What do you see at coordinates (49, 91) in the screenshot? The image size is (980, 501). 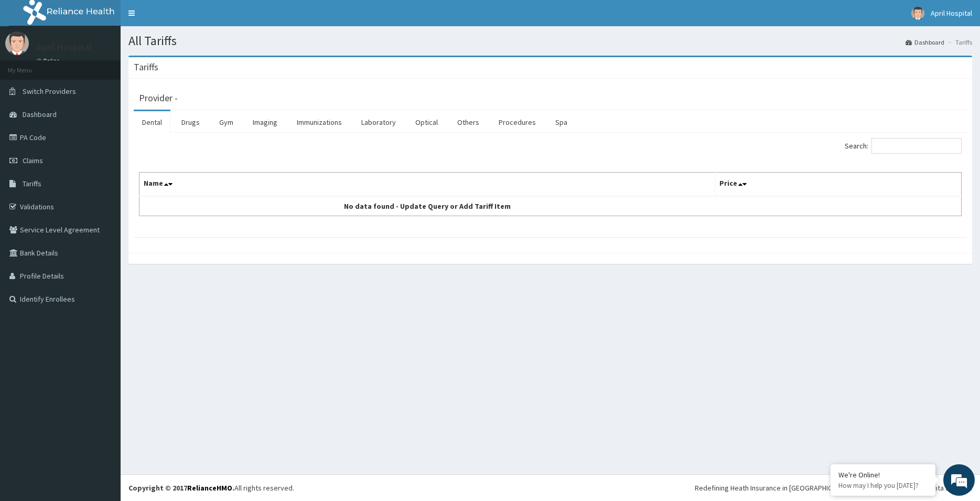 I see `span: Switch Providers` at bounding box center [49, 91].